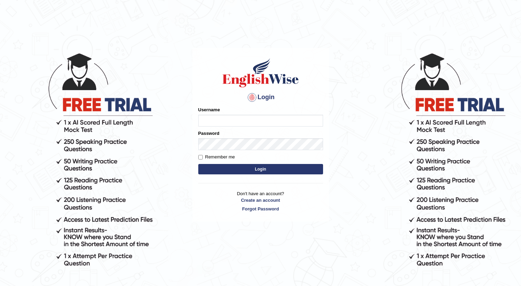 The image size is (521, 286). Describe the element at coordinates (261, 97) in the screenshot. I see `h4: Login` at that location.